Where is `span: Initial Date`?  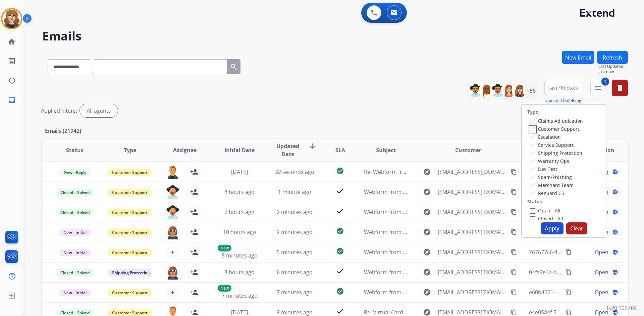
span: Initial Date is located at coordinates (240, 151).